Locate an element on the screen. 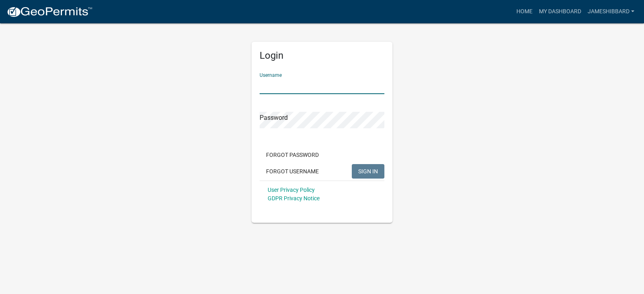 The width and height of the screenshot is (644, 294). button: Forgot Password is located at coordinates (293, 155).